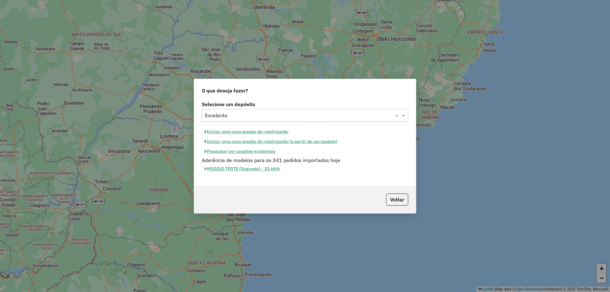  I want to click on button: Iniciar uma nova sessão de roteirização, so click(246, 131).